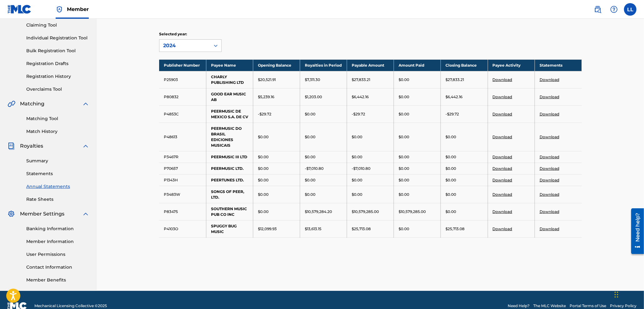 This screenshot has height=309, width=644. I want to click on td: CHARLY PUBLISHING LTD, so click(230, 79).